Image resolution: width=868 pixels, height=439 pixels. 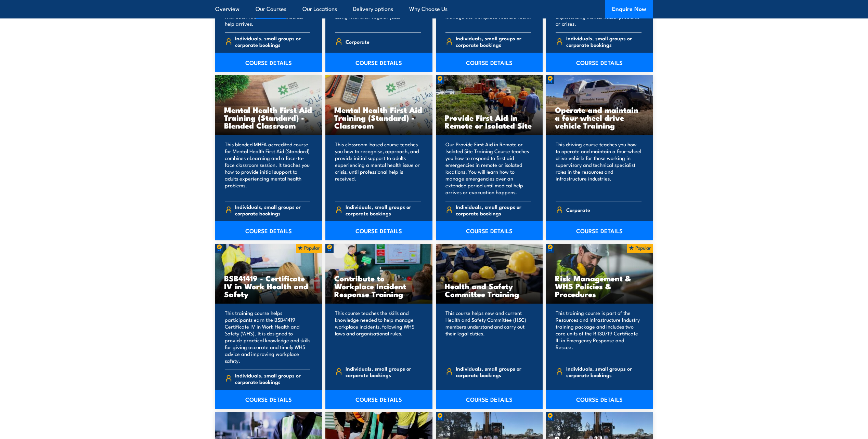 I want to click on h3: Mental Health First Aid Training (Standard) - Blended Classroom, so click(x=268, y=117).